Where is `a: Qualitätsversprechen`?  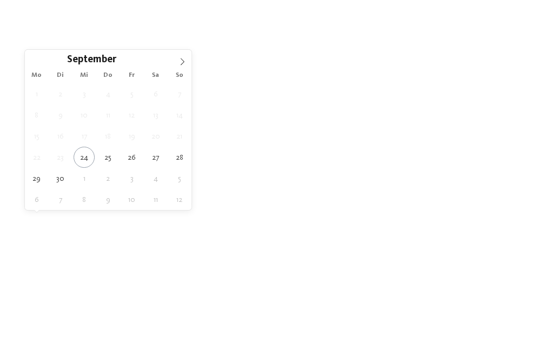
a: Qualitätsversprechen is located at coordinates (427, 112).